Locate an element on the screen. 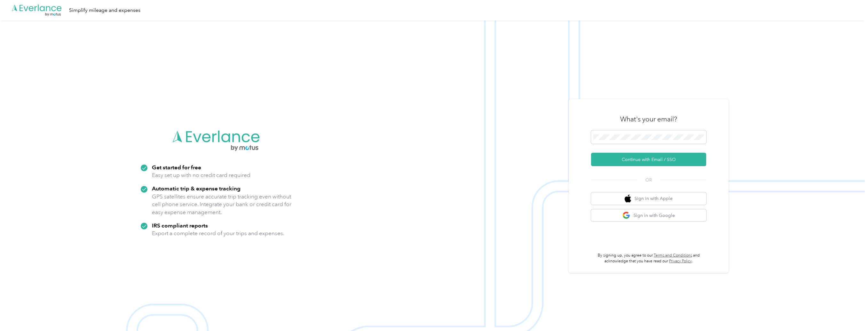 The width and height of the screenshot is (868, 331). img: apple logo is located at coordinates (628, 198).